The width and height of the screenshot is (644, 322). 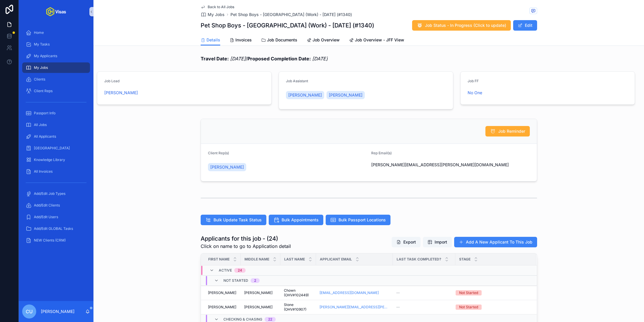 What do you see at coordinates (39, 79) in the screenshot?
I see `span: Clients` at bounding box center [39, 79].